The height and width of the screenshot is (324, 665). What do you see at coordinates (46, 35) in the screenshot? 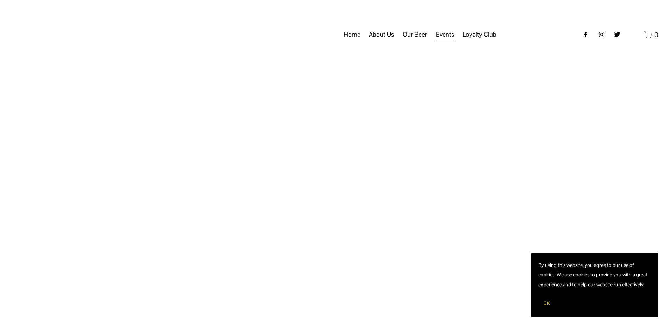
I see `img: Two Docs Brewing Co.` at bounding box center [46, 35].